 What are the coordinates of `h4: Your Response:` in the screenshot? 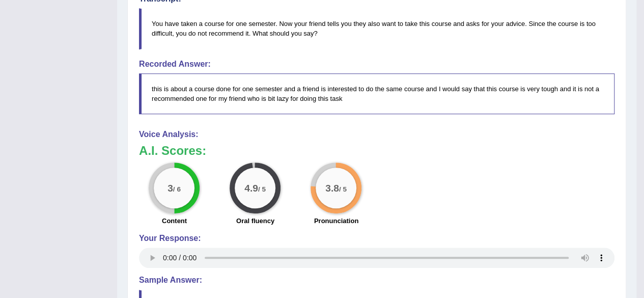 It's located at (377, 238).